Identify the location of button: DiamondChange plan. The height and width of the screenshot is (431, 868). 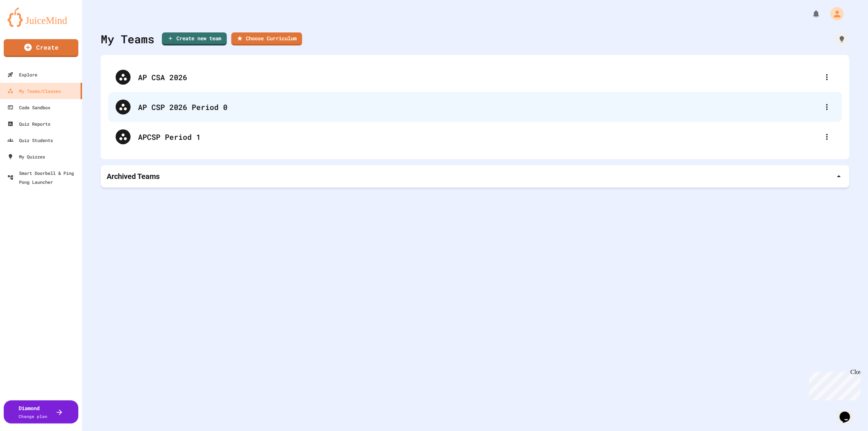
(41, 412).